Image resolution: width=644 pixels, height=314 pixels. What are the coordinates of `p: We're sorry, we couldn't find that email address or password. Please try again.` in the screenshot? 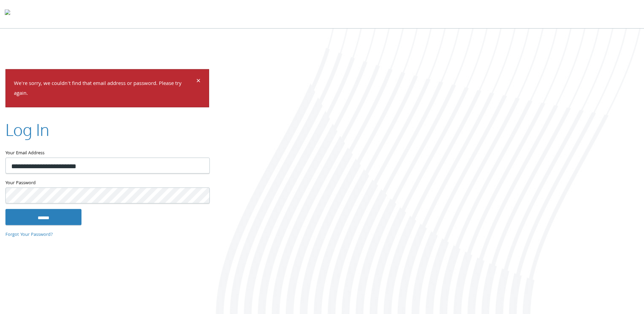 It's located at (105, 89).